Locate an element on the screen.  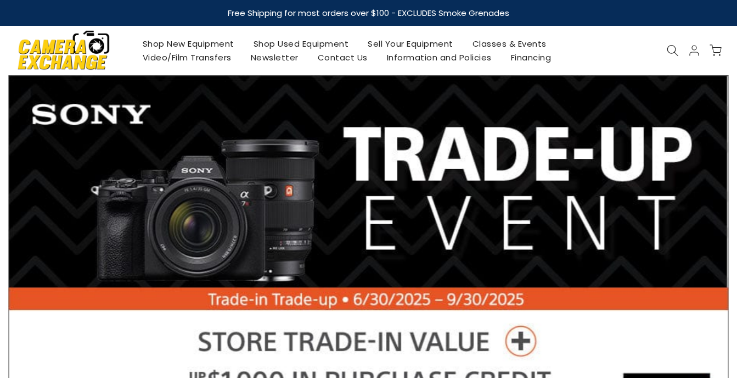
a: Shop New Equipment is located at coordinates (188, 43).